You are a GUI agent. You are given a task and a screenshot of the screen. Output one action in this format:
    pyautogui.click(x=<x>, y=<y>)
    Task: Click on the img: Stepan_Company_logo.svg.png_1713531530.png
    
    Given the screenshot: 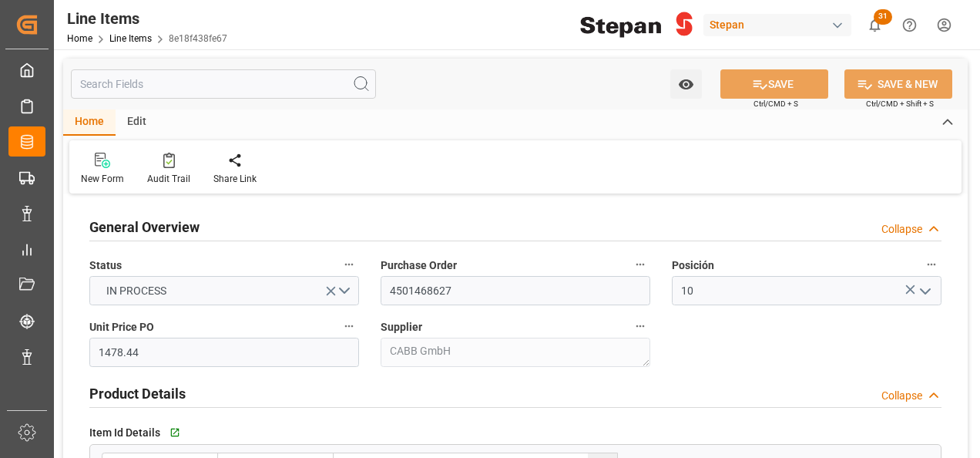 What is the action you would take?
    pyautogui.click(x=637, y=25)
    